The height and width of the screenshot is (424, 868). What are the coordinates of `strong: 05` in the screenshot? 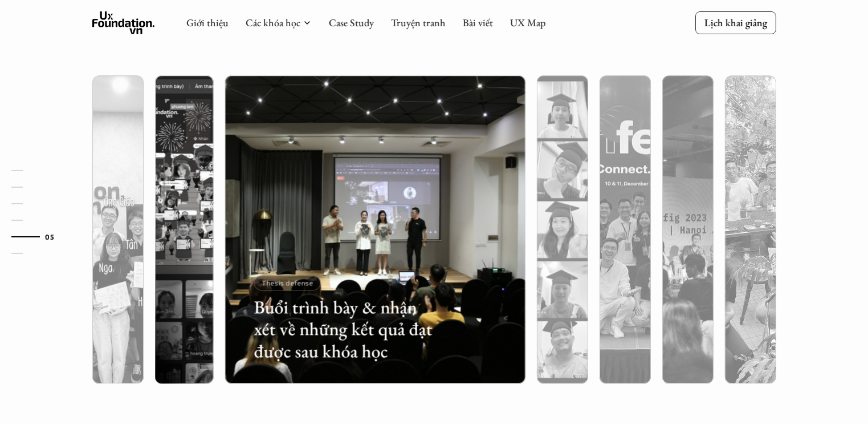 It's located at (50, 236).